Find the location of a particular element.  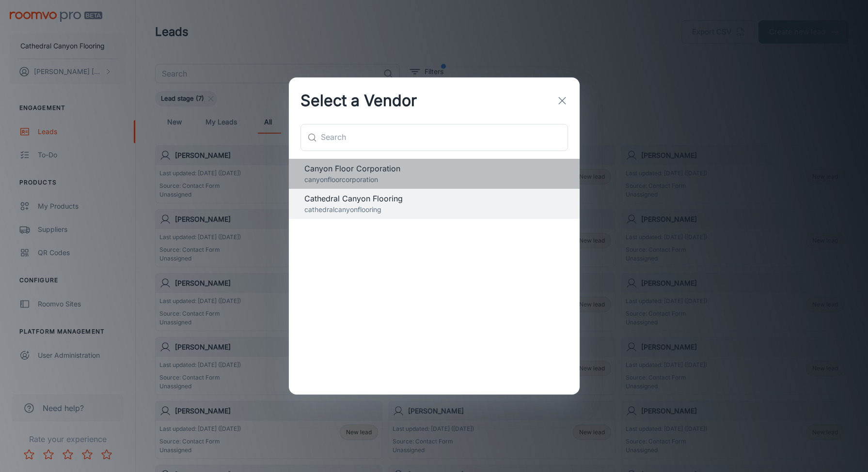

div: Cathedral Canyon Flooringcathedralcanyonflooring is located at coordinates (434, 204).